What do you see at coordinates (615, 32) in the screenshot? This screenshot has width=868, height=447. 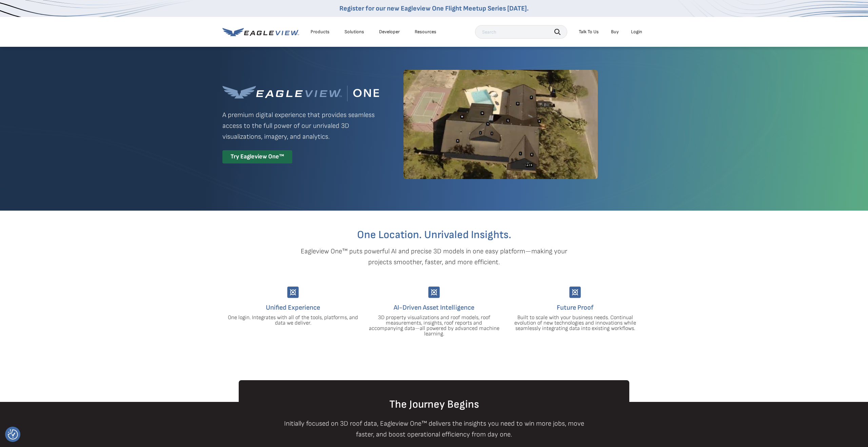 I see `a: Buy` at bounding box center [615, 32].